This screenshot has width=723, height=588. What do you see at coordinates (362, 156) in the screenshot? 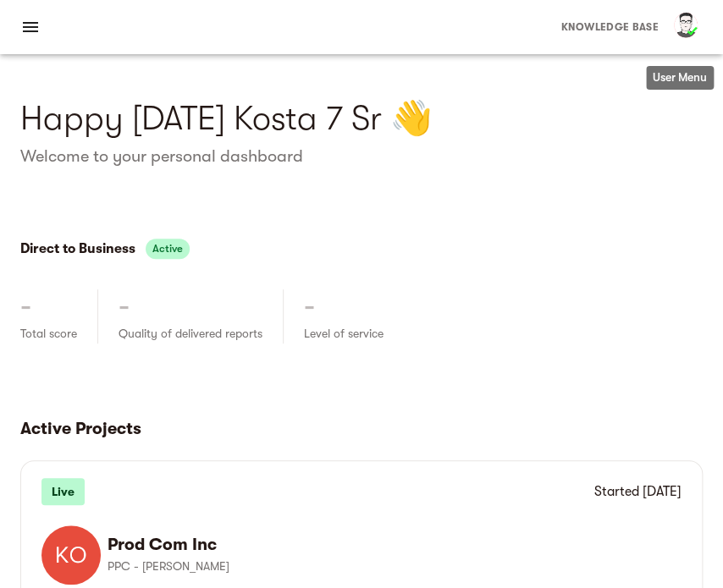
I see `h6: Welcome to your personal dashboard` at bounding box center [362, 156].